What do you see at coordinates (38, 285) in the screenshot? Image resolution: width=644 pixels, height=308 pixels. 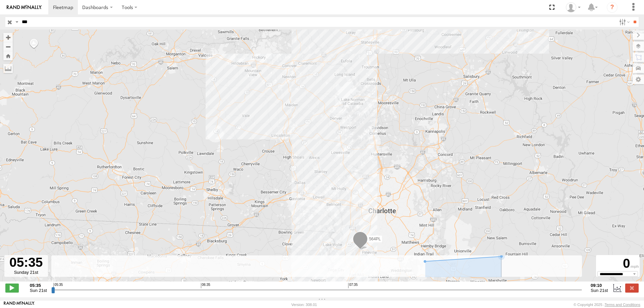 I see `strong: 05:35` at bounding box center [38, 285].